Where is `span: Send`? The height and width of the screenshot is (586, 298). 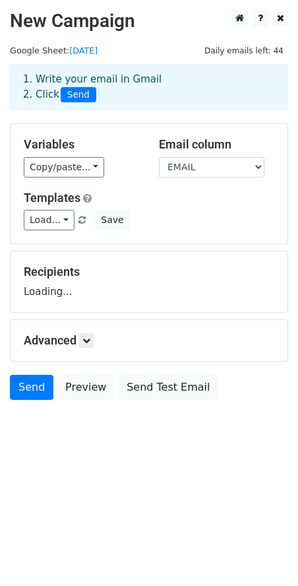 span: Send is located at coordinates (79, 95).